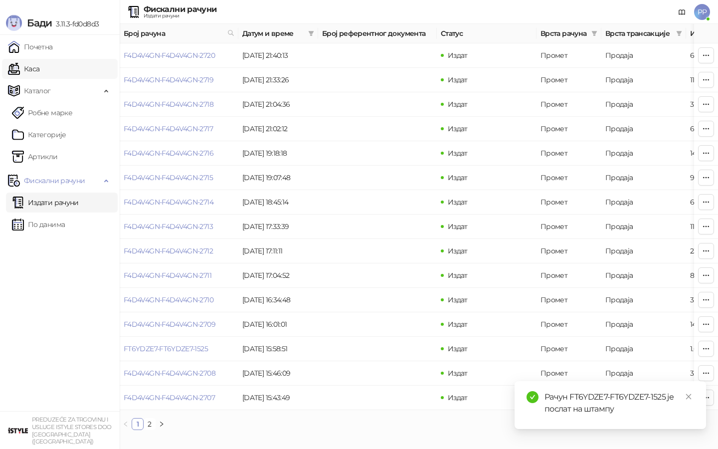 The height and width of the screenshot is (449, 718). What do you see at coordinates (169, 202) in the screenshot?
I see `a: F4D4V4GN-F4D4V4GN-2714` at bounding box center [169, 202].